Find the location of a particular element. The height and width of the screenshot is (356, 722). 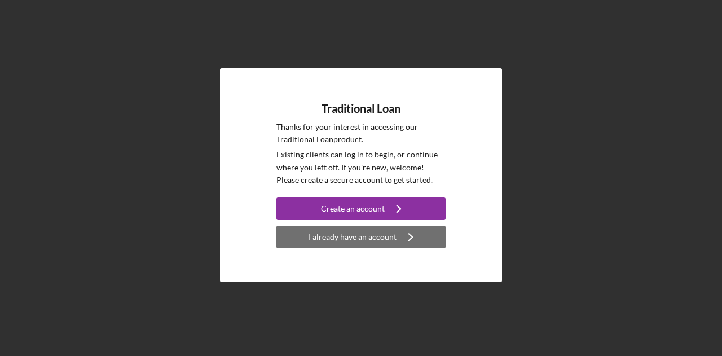

div: I already have an account is located at coordinates (352, 237).